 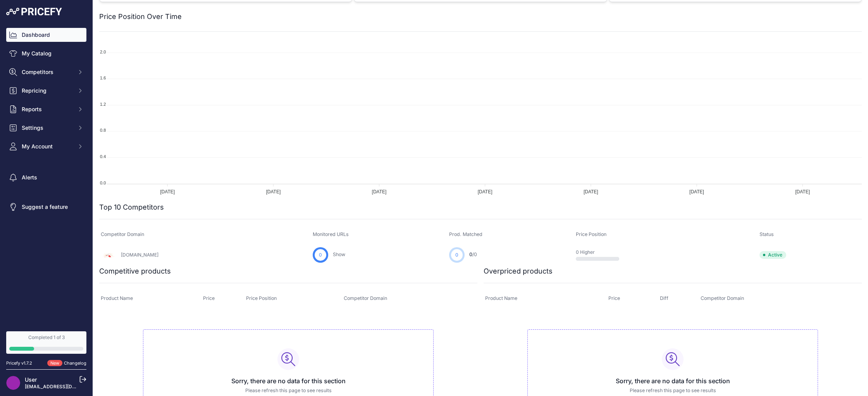 What do you see at coordinates (46, 128) in the screenshot?
I see `button: Settings` at bounding box center [46, 128].